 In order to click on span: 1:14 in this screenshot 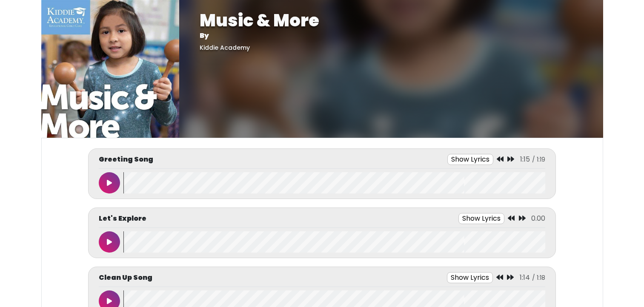, I will do `click(525, 277)`.